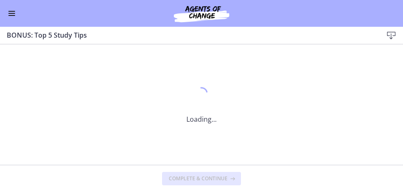 The width and height of the screenshot is (403, 192). Describe the element at coordinates (201, 120) in the screenshot. I see `p: Loading...` at that location.